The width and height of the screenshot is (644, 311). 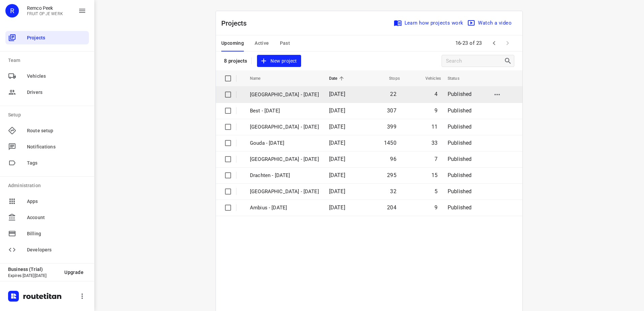 What do you see at coordinates (49, 60) in the screenshot?
I see `p: Team` at bounding box center [49, 60].